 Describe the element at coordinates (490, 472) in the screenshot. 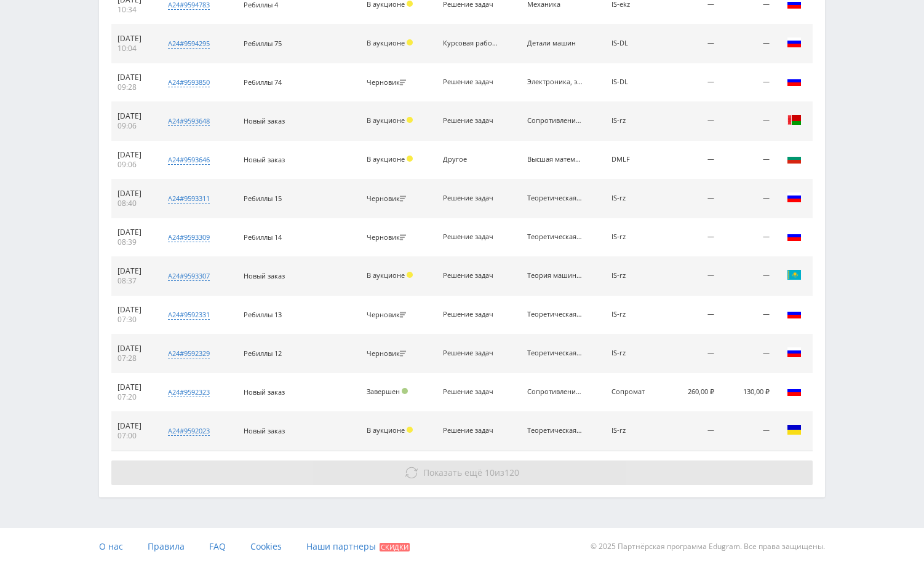

I see `span: 10` at that location.